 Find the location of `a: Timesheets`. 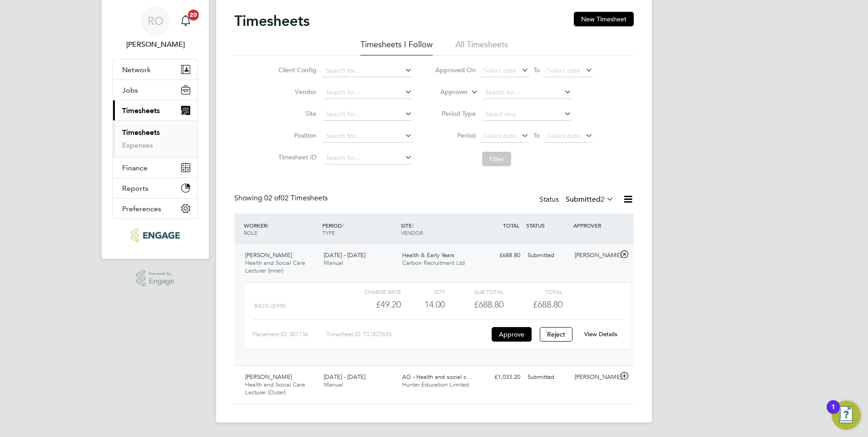

a: Timesheets is located at coordinates (141, 132).